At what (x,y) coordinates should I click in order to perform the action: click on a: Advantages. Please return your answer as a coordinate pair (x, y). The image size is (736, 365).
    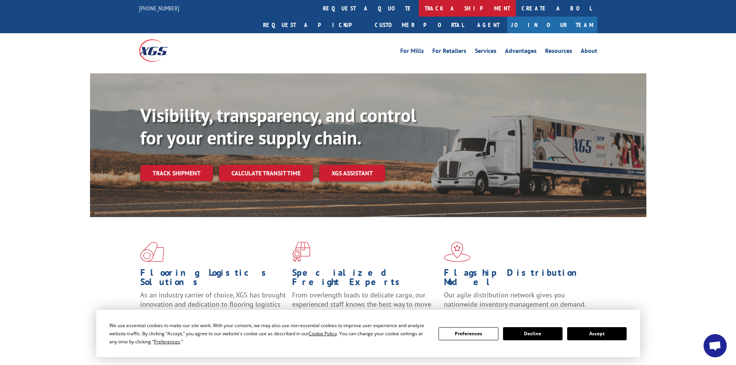
    Looking at the image, I should click on (521, 52).